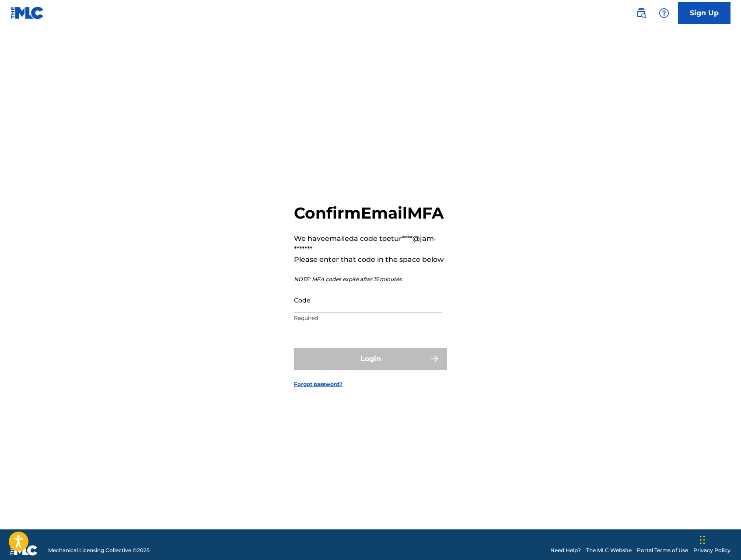 This screenshot has height=560, width=741. What do you see at coordinates (370, 213) in the screenshot?
I see `h2: Confirm Email MFA` at bounding box center [370, 213].